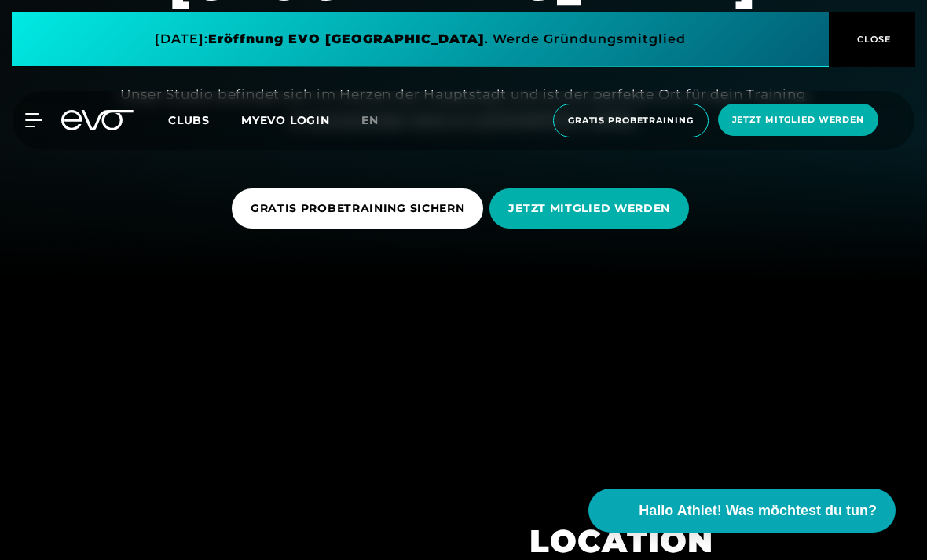 The height and width of the screenshot is (560, 927). I want to click on button: CLOSE, so click(872, 39).